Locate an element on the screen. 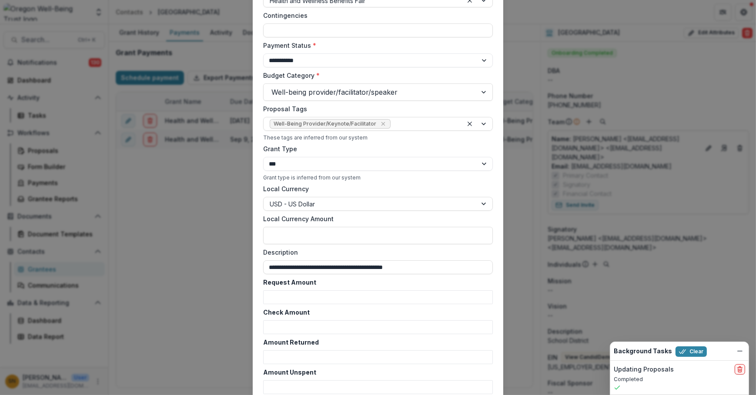  button: delete is located at coordinates (739, 370).